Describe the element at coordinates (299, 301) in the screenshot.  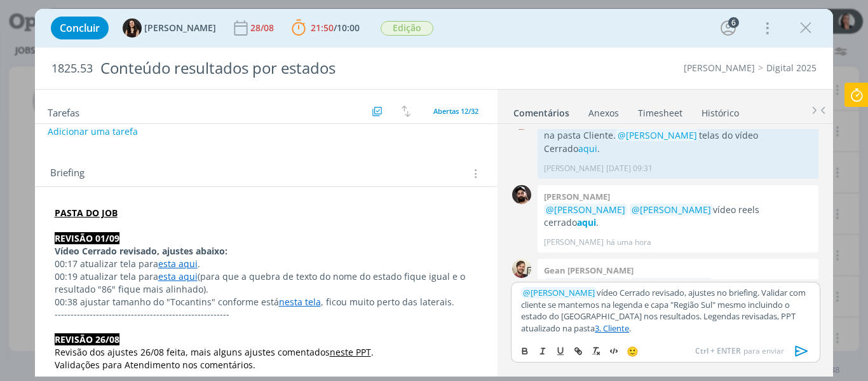
I see `a: nesta tela` at that location.